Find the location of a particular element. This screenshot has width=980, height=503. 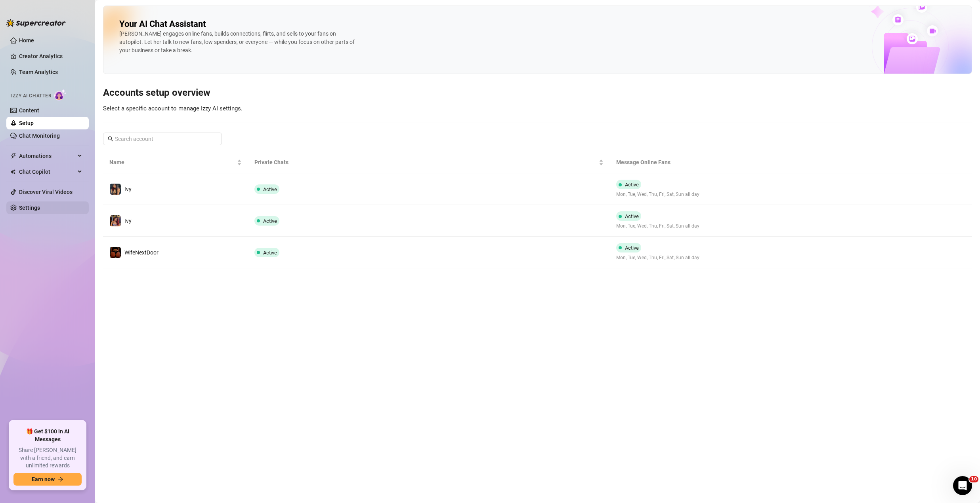

span: search is located at coordinates (111, 139).